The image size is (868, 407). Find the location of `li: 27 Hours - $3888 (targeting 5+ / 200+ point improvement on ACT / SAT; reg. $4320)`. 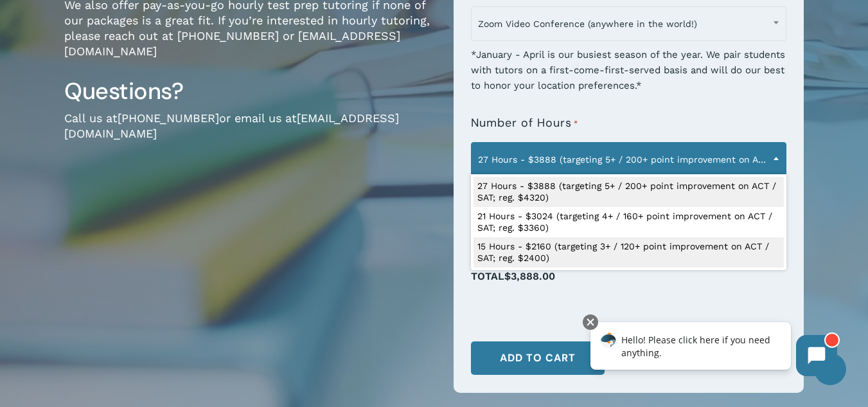

li: 27 Hours - $3888 (targeting 5+ / 200+ point improvement on ACT / SAT; reg. $4320) is located at coordinates (629, 191).